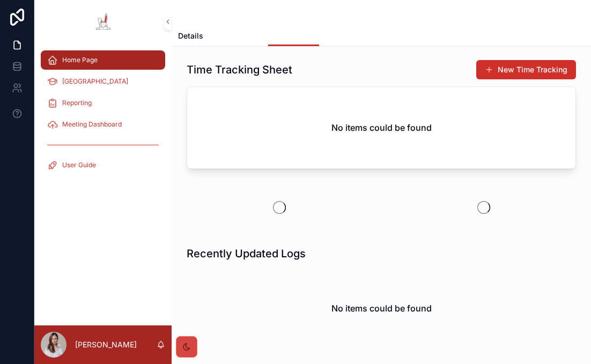 This screenshot has height=364, width=591. I want to click on span: Details, so click(191, 36).